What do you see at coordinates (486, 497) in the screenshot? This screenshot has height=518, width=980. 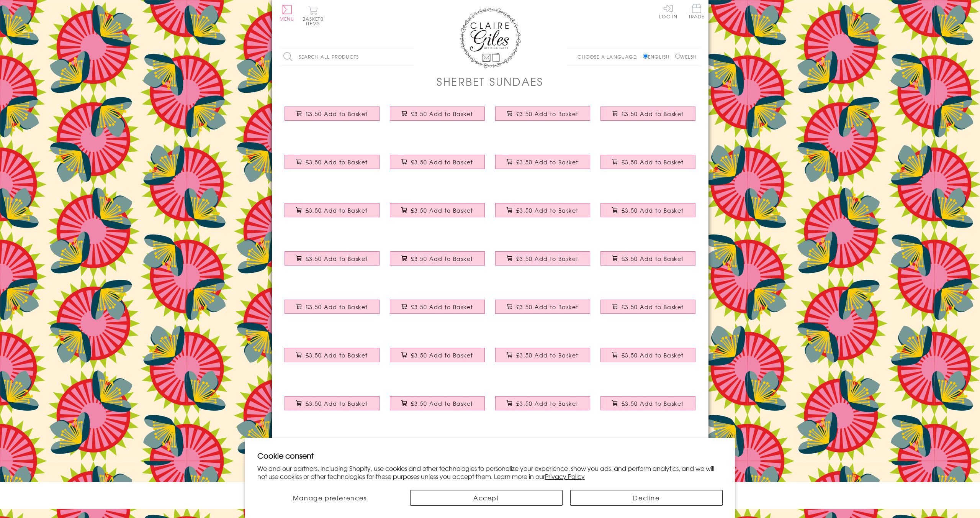 I see `button: Accept` at bounding box center [486, 497].